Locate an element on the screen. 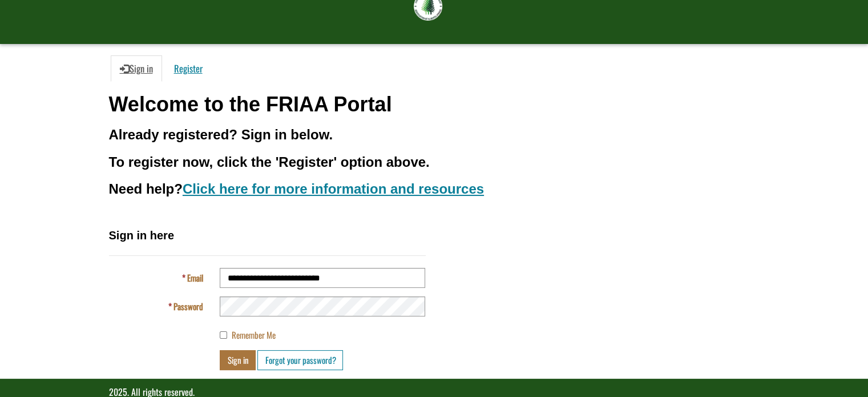  span: Remember Me is located at coordinates (253, 334).